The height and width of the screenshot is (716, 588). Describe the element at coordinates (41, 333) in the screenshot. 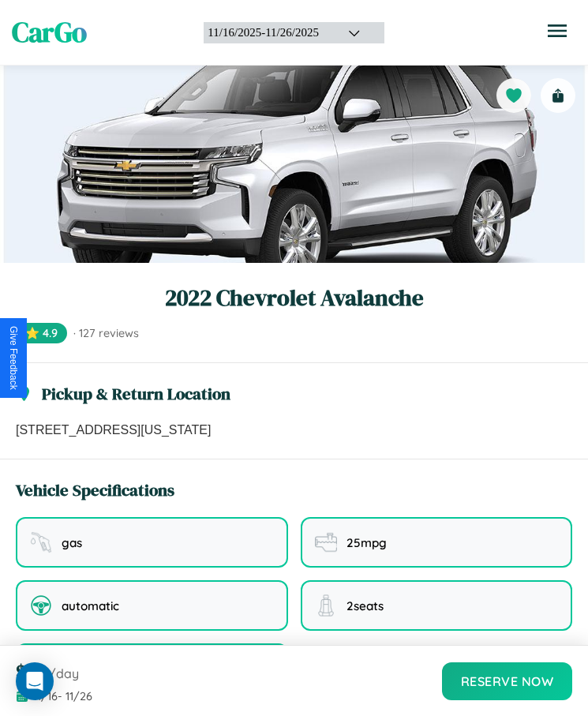

I see `span: ⭐ 4.9` at that location.